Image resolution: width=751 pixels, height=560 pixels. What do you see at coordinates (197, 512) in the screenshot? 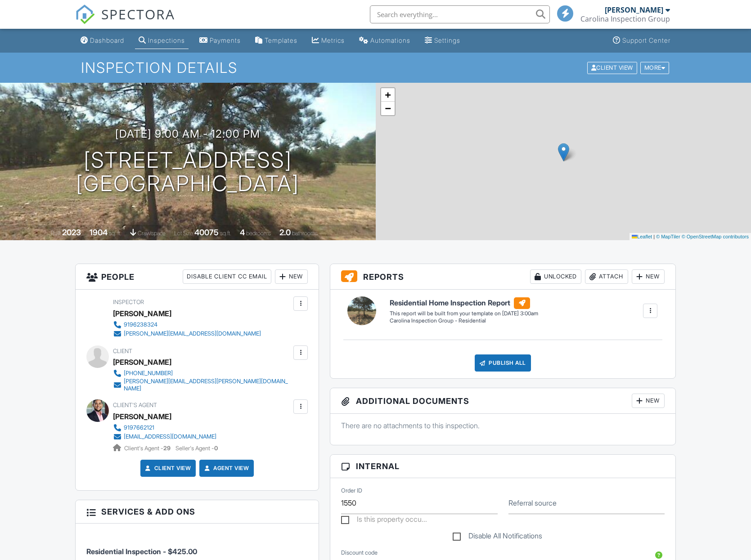
I see `h3: Services & Add ons` at bounding box center [197, 512].